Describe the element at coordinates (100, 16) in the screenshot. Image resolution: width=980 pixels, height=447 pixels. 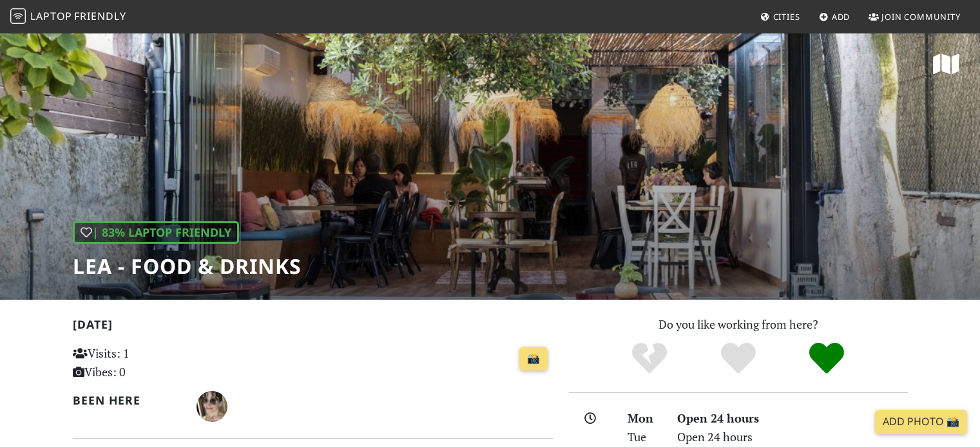
I see `span: Friendly` at that location.